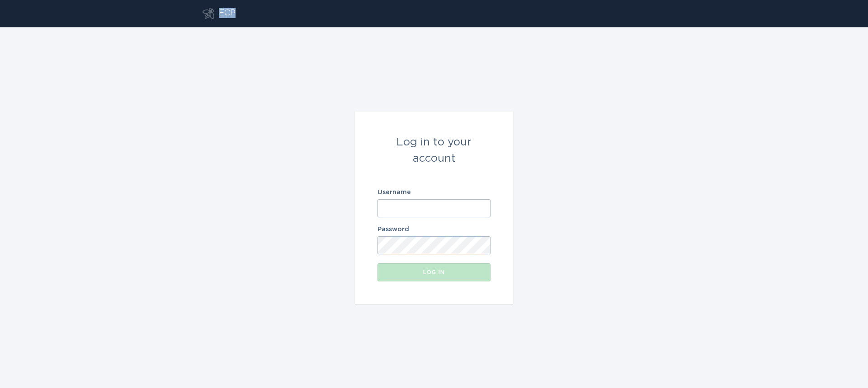  I want to click on label: Password, so click(434, 230).